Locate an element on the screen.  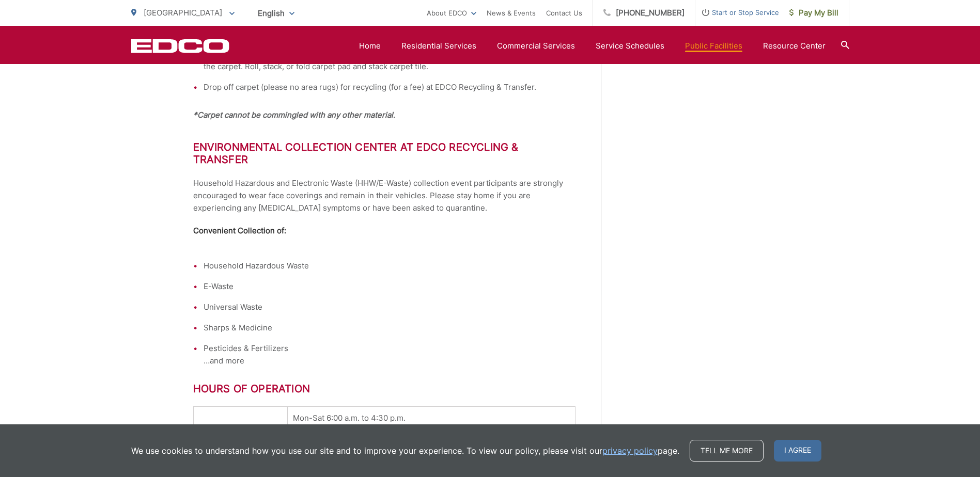
p: Household Hazardous and Electronic Waste (HHW/E-Waste) collection event participants are strongly... is located at coordinates (385, 196).